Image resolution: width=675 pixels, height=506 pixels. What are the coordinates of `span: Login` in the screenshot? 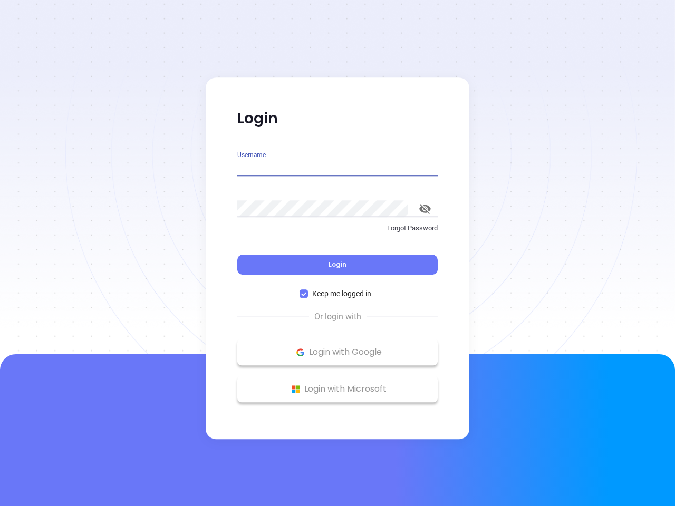 It's located at (337, 264).